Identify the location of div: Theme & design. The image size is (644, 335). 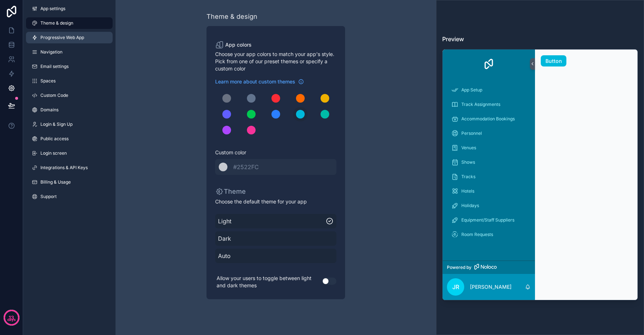
(232, 17).